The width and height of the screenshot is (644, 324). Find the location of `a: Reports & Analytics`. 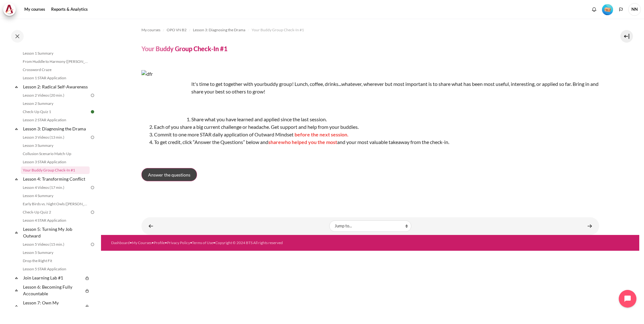

a: Reports & Analytics is located at coordinates (69, 9).